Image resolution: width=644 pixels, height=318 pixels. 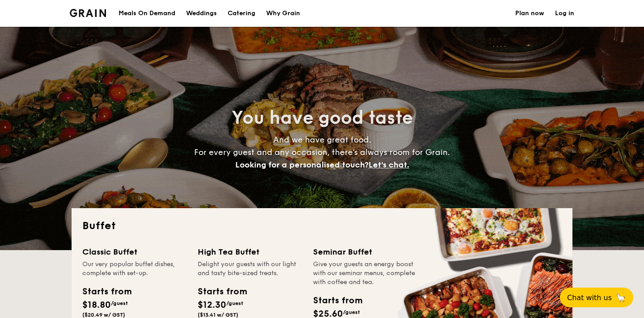 I want to click on a: Logotype, so click(x=88, y=13).